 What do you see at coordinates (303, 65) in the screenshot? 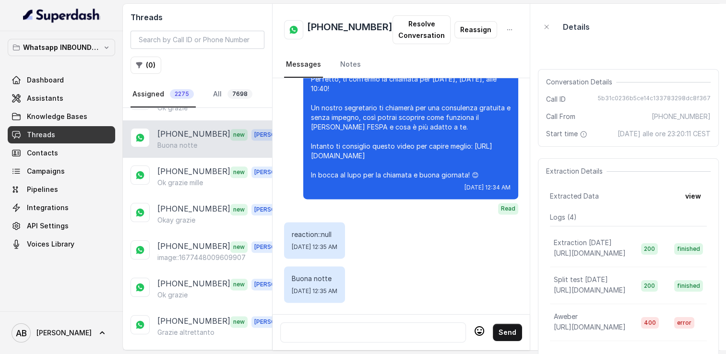
I see `a: Messages` at bounding box center [303, 65].